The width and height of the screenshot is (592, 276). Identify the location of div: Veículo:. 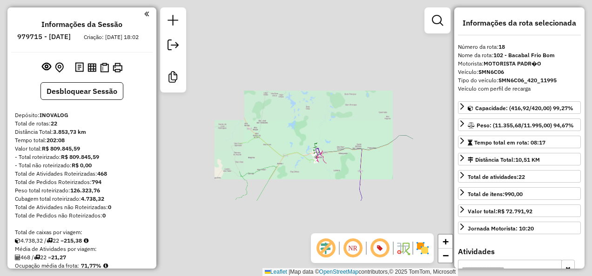
(519, 72).